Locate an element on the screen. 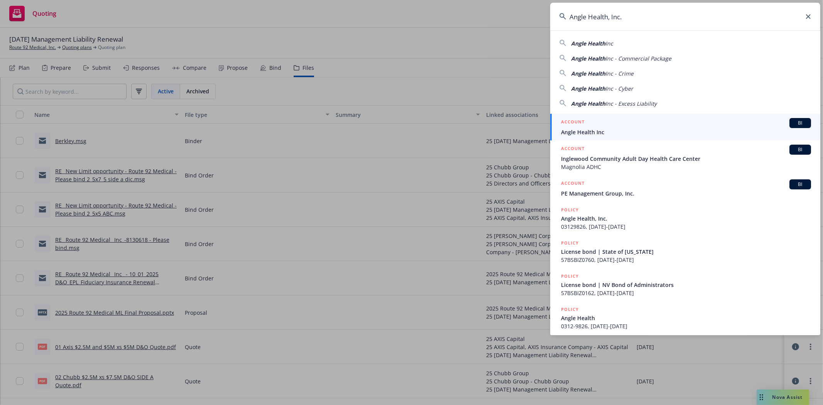 The image size is (823, 405). a: ACCOUNTBIInglewood Community Adult Day Health Care CenterMagnolia ADHC is located at coordinates (685, 158).